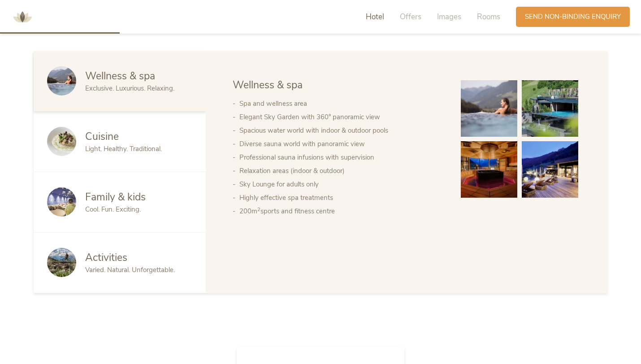  What do you see at coordinates (341, 157) in the screenshot?
I see `li: Professional sauna infusions with supervision` at bounding box center [341, 157].